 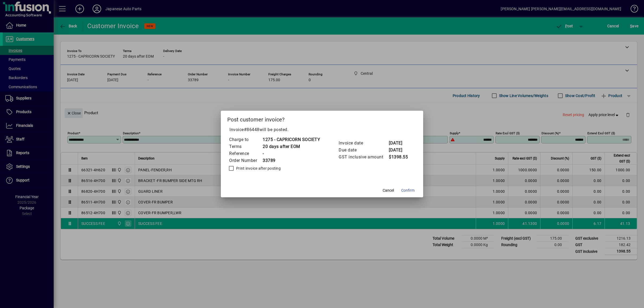 What do you see at coordinates (364, 150) in the screenshot?
I see `td: Due date` at bounding box center [364, 150].